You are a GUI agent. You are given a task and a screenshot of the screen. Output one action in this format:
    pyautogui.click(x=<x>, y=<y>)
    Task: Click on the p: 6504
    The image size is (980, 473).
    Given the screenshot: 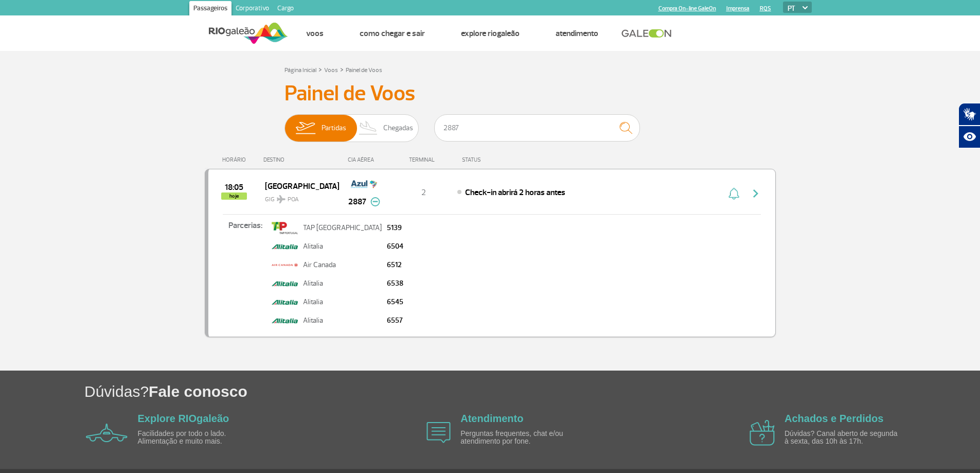 What is the action you would take?
    pyautogui.click(x=395, y=247)
    